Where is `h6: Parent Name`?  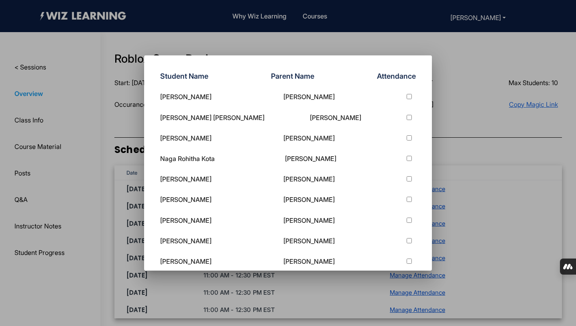
h6: Parent Name is located at coordinates (292, 76).